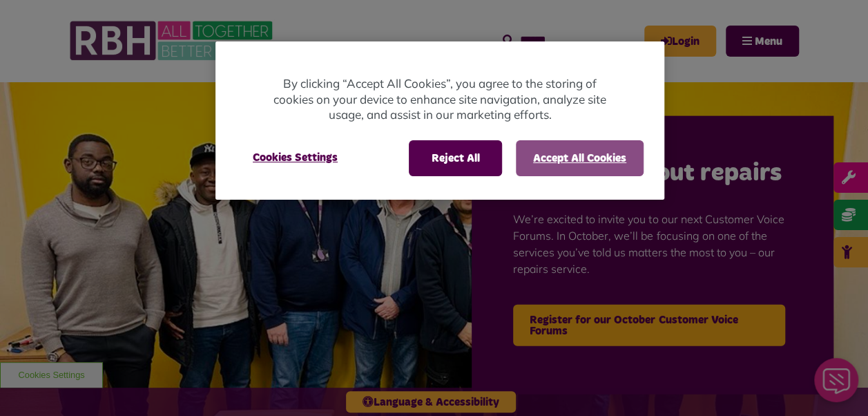  I want to click on button: Reject All, so click(455, 158).